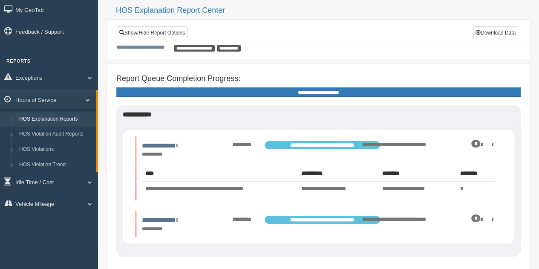 The image size is (539, 269). Describe the element at coordinates (55, 149) in the screenshot. I see `a: HOS Violations` at that location.